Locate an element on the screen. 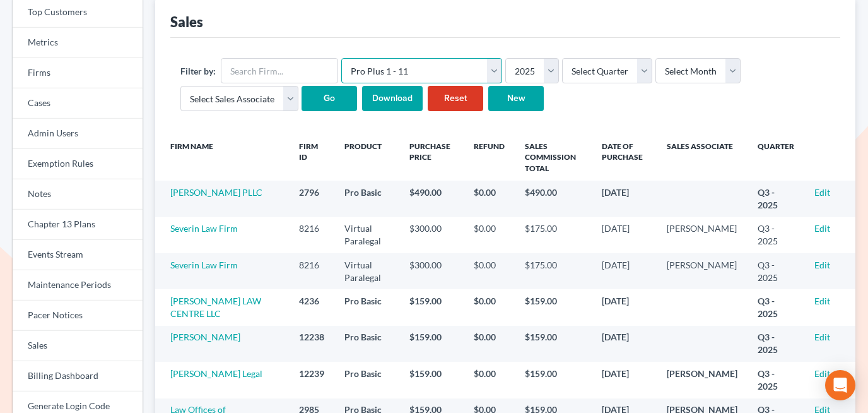 This screenshot has height=413, width=868. input: Go is located at coordinates (330, 99).